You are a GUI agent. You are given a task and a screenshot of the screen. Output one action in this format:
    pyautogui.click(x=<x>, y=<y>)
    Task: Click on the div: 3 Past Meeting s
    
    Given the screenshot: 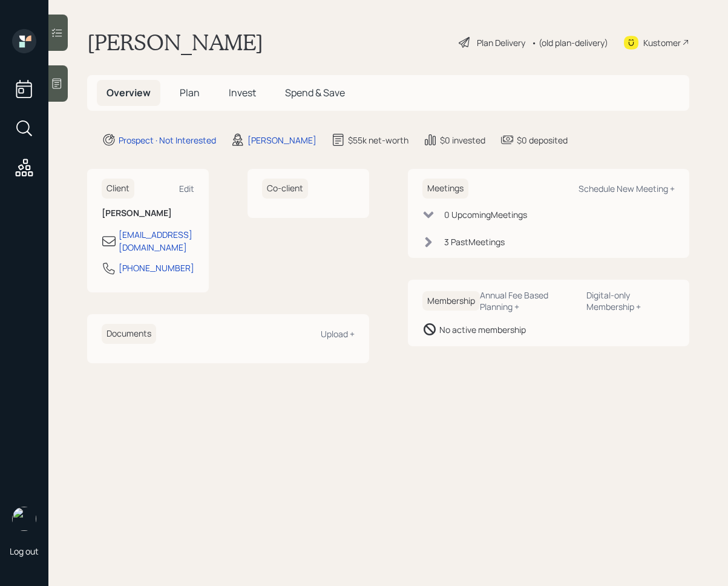 What is the action you would take?
    pyautogui.click(x=474, y=242)
    